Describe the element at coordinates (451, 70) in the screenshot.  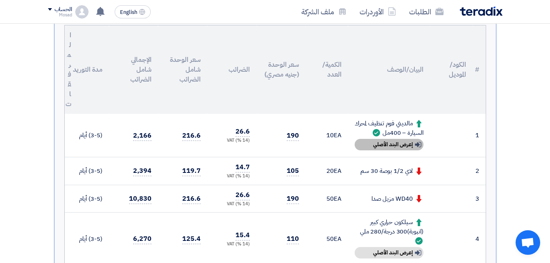
I see `th: الكود/الموديل` at that location.